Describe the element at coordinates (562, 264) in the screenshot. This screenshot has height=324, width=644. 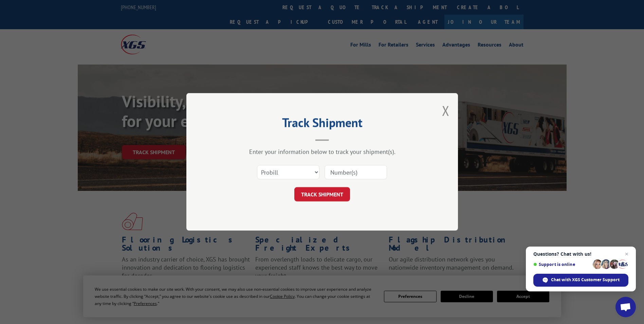
I see `span: Support is online` at that location.